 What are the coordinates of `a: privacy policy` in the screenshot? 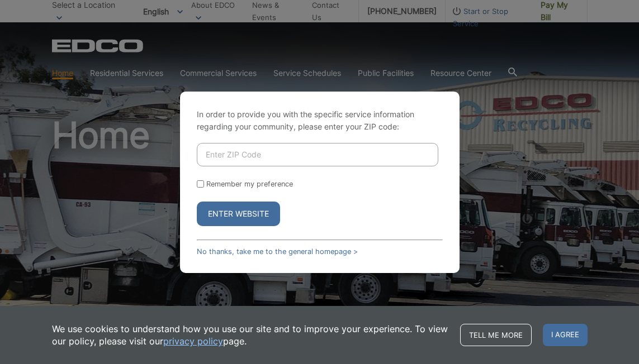 It's located at (193, 341).